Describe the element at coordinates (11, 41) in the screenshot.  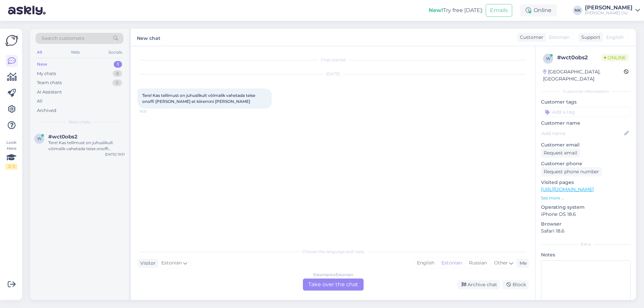
I see `img: Askly Logo` at that location.